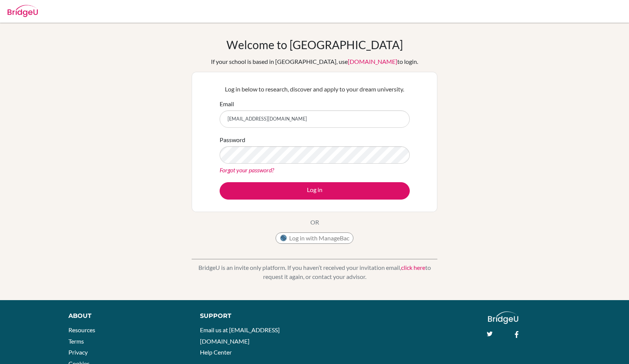 The height and width of the screenshot is (364, 629). I want to click on p: Log in below to research, discover and apply to your dream university., so click(314, 89).